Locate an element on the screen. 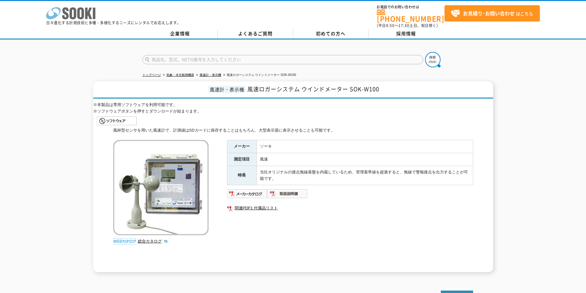 This screenshot has height=293, width=586. p: ※本製品は専用ソフトウェアを利用可能です。 is located at coordinates (293, 105).